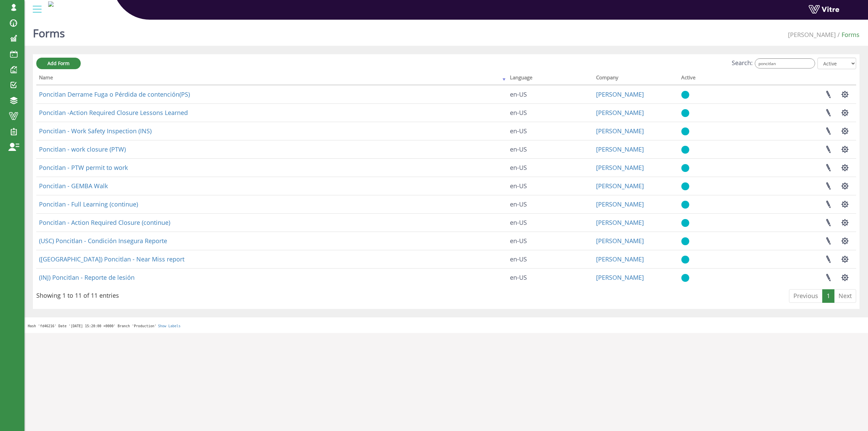 The height and width of the screenshot is (431, 868). What do you see at coordinates (774, 64) in the screenshot?
I see `label: Search:` at bounding box center [774, 64].